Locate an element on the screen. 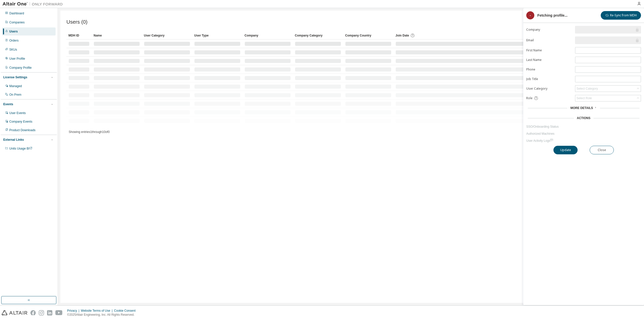 The height and width of the screenshot is (320, 644). div: User Type is located at coordinates (217, 35).